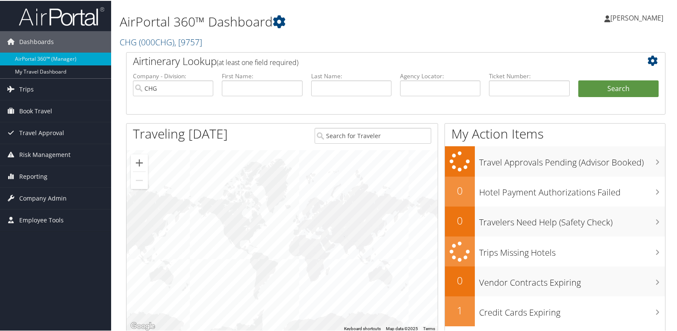  I want to click on a: 0Vendor Contracts Expiring, so click(555, 280).